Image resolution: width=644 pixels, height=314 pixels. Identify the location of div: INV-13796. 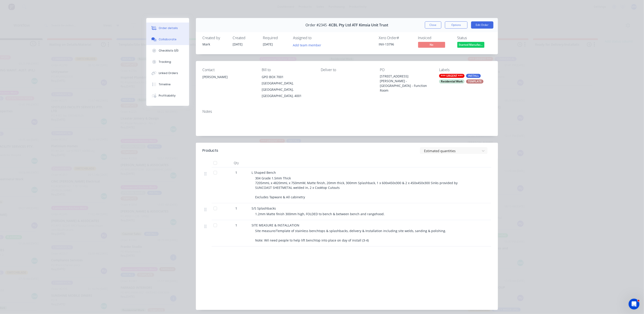
(396, 44).